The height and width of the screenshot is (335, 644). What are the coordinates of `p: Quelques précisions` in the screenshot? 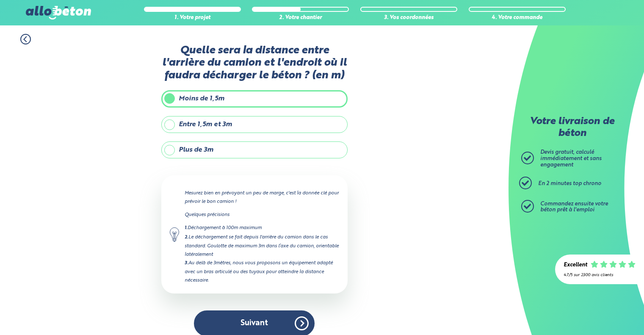 It's located at (262, 215).